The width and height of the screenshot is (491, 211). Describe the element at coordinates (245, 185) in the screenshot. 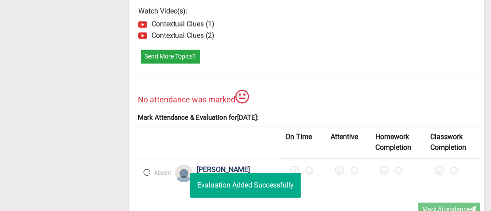

I see `div: Evaluation Added Successfully` at that location.